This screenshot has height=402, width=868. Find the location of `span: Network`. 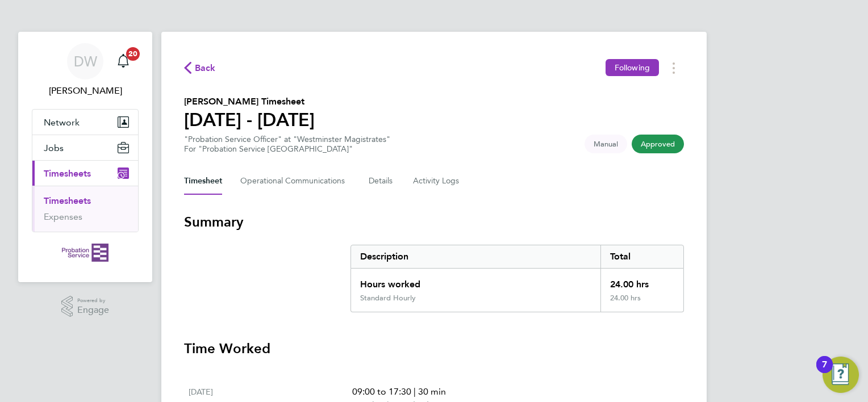

span: Network is located at coordinates (61, 122).